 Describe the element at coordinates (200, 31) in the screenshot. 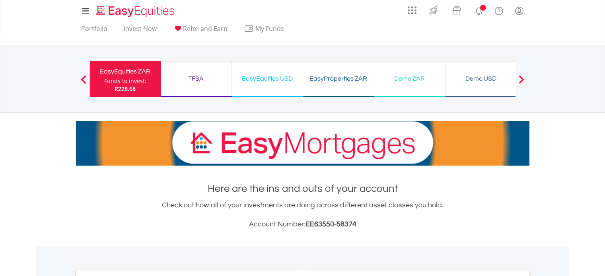

I see `a: Refer and Earn` at that location.